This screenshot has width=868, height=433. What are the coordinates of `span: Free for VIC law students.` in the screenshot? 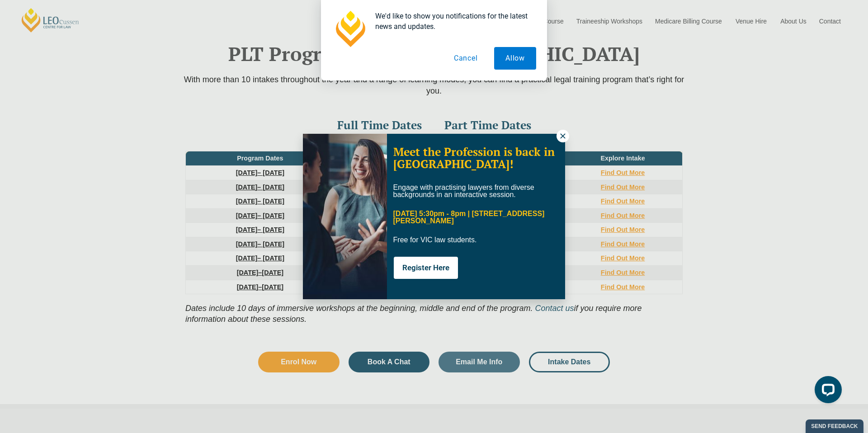 It's located at (435, 239).